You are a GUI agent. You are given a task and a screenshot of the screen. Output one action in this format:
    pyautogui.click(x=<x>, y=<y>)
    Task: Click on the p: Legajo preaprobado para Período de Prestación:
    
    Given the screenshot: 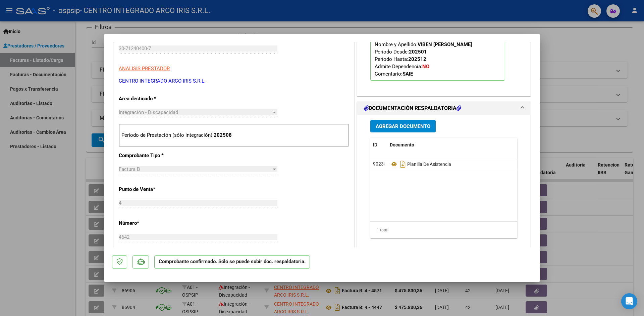 What is the action you would take?
    pyautogui.click(x=438, y=45)
    